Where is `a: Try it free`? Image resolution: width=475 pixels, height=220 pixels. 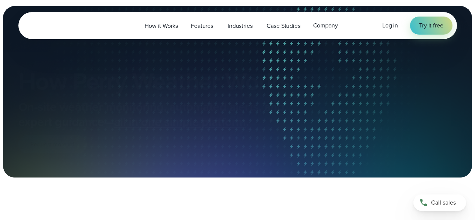
a: Try it free is located at coordinates (432, 26).